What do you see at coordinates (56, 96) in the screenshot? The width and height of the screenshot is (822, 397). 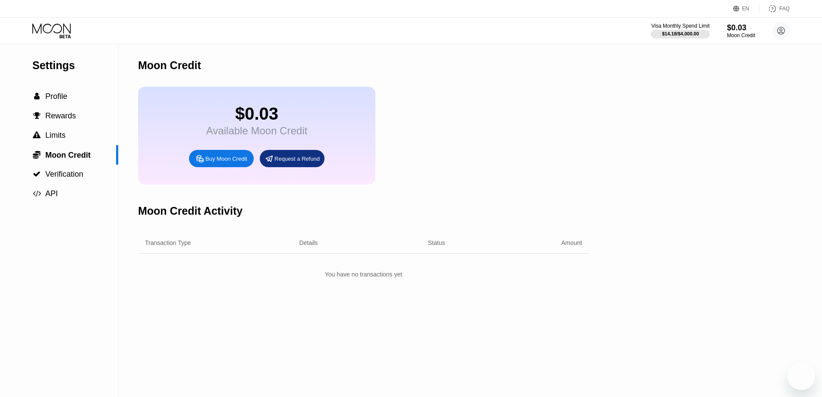 I see `span: Profile` at bounding box center [56, 96].